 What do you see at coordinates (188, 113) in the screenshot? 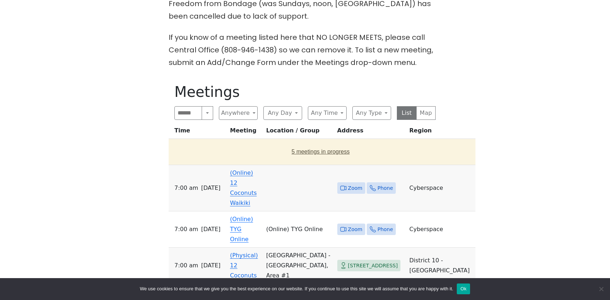
I see `input: Search` at bounding box center [188, 113].